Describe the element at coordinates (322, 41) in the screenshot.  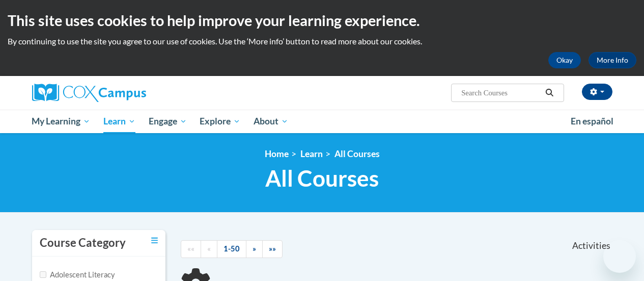
I see `p: By continuing to use the site you agree to our use of cookies. Use the ‘More info’ button to read...` at that location.